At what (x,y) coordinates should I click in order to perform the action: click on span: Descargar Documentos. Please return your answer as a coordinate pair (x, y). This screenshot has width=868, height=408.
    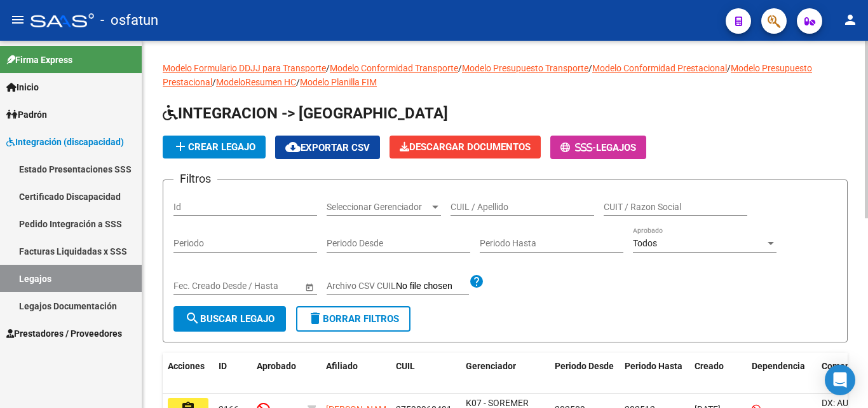
    Looking at the image, I should click on (465, 147).